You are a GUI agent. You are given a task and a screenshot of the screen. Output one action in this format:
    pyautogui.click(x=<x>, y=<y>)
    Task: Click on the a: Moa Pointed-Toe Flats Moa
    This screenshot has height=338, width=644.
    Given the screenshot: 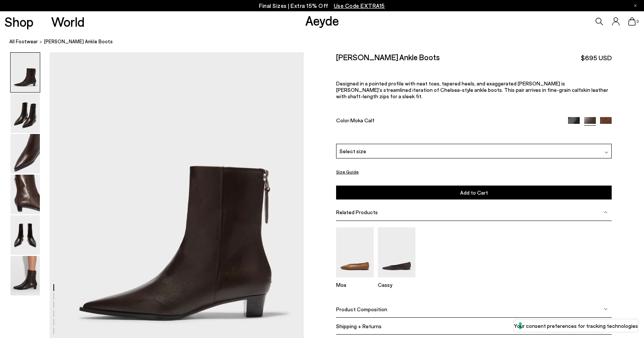 What is the action you would take?
    pyautogui.click(x=355, y=281)
    